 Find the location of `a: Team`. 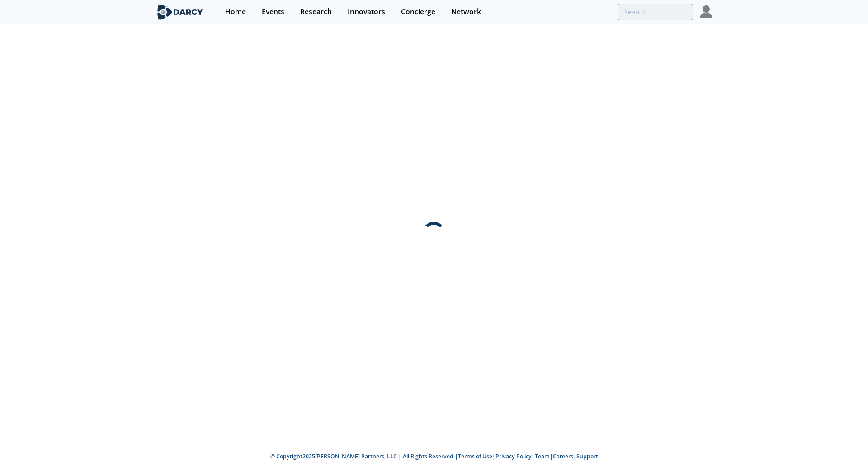

a: Team is located at coordinates (542, 456).